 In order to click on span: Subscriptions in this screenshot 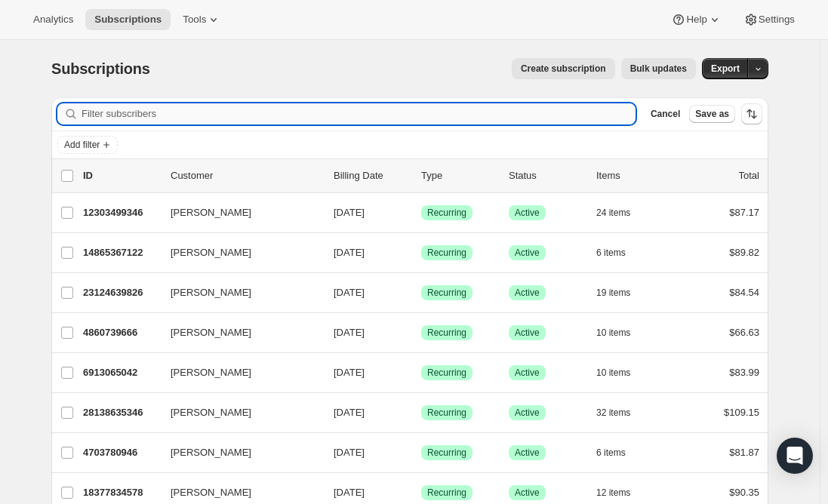, I will do `click(128, 20)`.